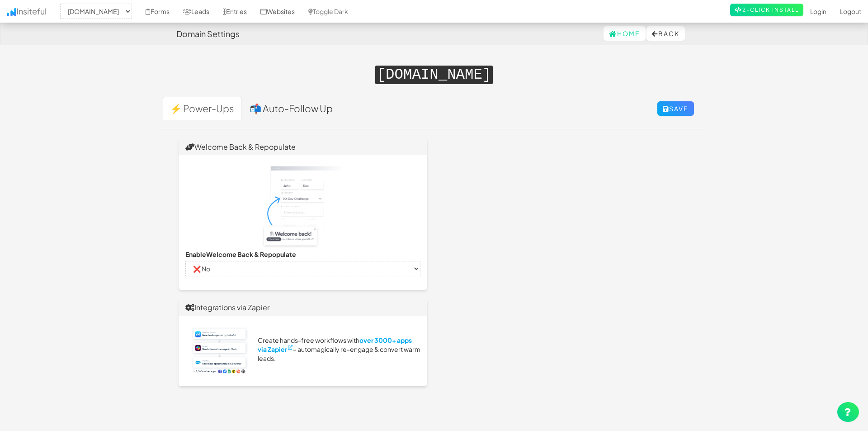  What do you see at coordinates (208, 34) in the screenshot?
I see `h4: Domain Settings` at bounding box center [208, 34].